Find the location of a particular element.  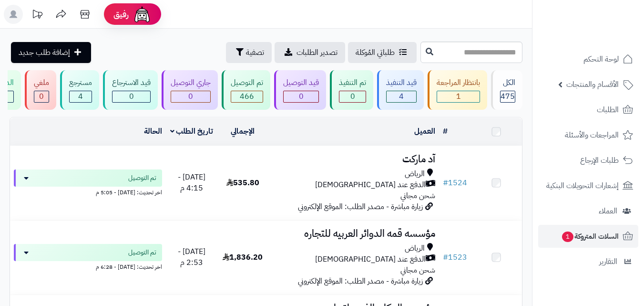

span: تصفية is located at coordinates (255, 52).